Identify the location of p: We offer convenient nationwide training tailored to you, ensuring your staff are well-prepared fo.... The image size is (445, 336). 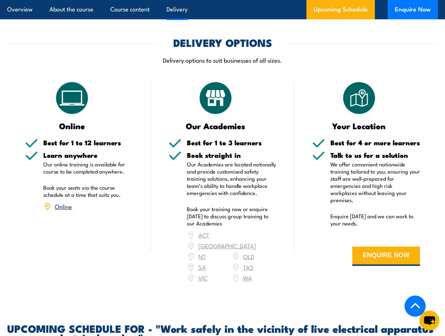
(375, 182).